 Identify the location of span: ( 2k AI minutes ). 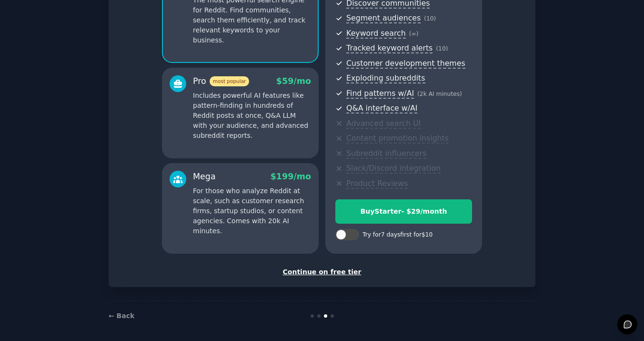
(440, 94).